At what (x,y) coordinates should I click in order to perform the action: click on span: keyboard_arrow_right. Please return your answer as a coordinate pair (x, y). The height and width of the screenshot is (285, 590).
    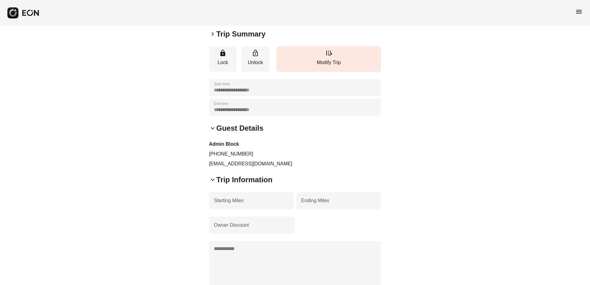
    Looking at the image, I should click on (213, 34).